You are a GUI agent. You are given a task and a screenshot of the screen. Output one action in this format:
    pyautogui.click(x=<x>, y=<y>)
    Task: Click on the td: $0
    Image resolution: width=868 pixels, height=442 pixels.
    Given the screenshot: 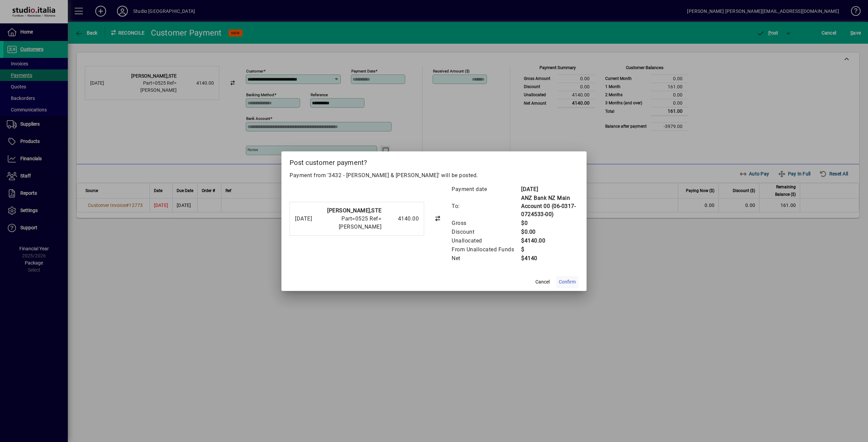 What is the action you would take?
    pyautogui.click(x=550, y=224)
    